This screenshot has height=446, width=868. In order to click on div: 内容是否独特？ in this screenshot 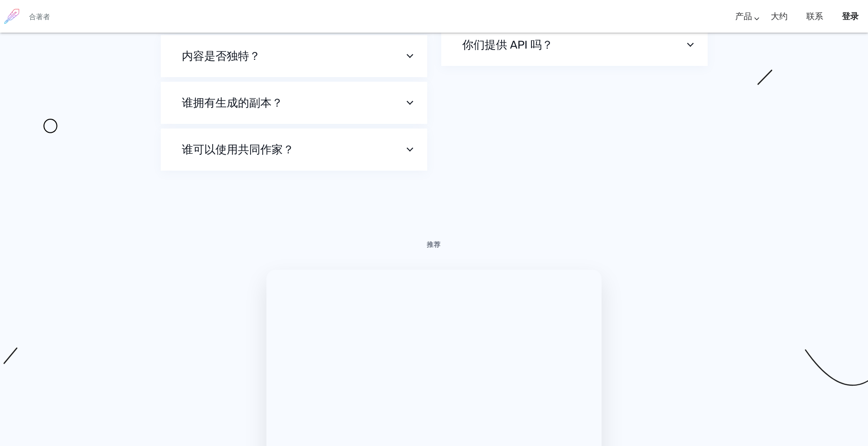, I will do `click(294, 56)`.